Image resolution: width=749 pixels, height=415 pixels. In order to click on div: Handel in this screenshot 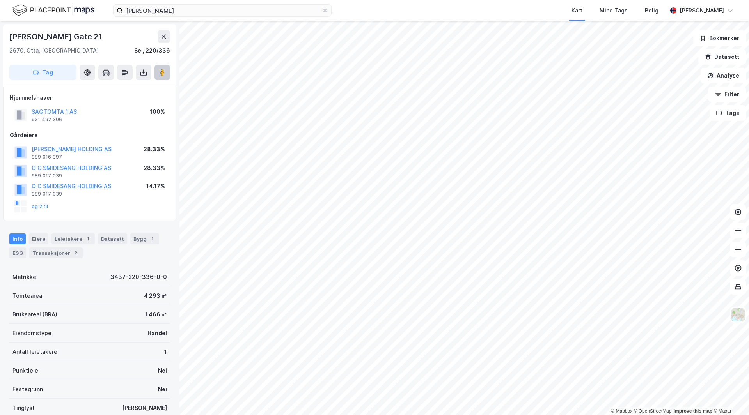, I will do `click(157, 333)`.